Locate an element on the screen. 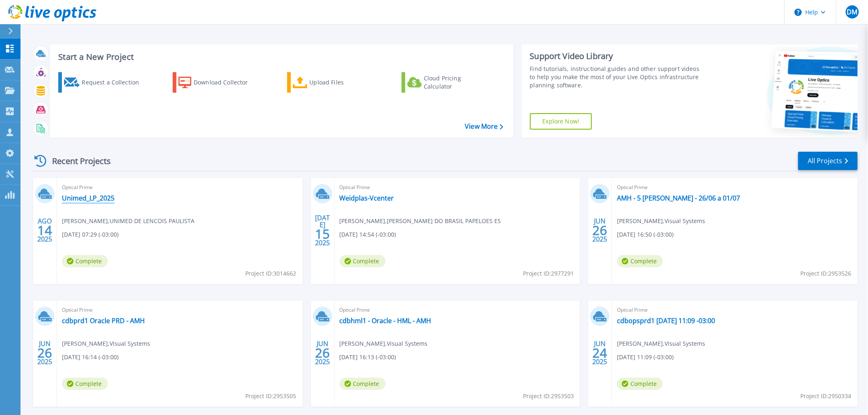 This screenshot has width=868, height=415. span: 14 is located at coordinates (45, 230).